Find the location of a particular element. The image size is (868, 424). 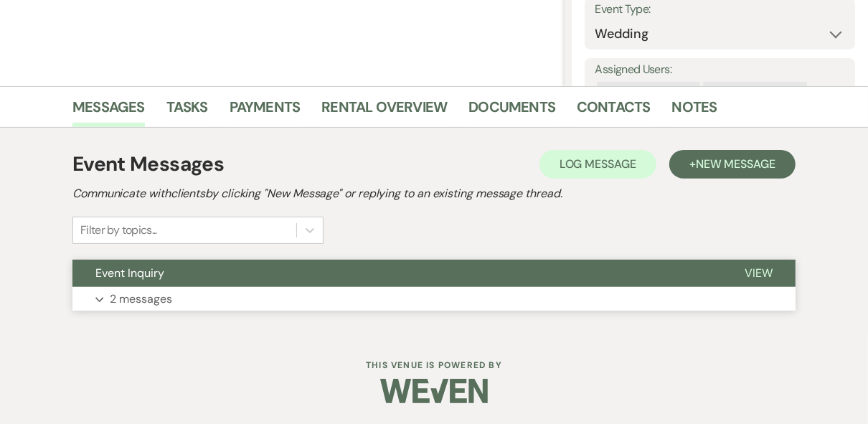

button: Event Inquiry is located at coordinates (396, 273).